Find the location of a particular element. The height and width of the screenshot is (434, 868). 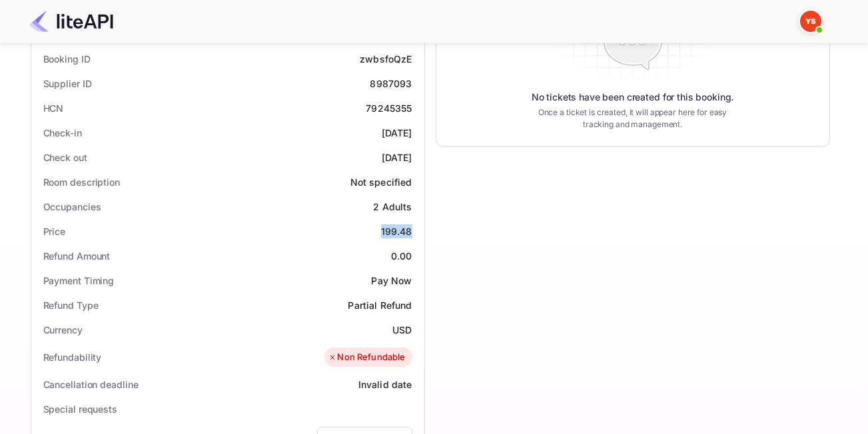

div: USD is located at coordinates (402, 329).